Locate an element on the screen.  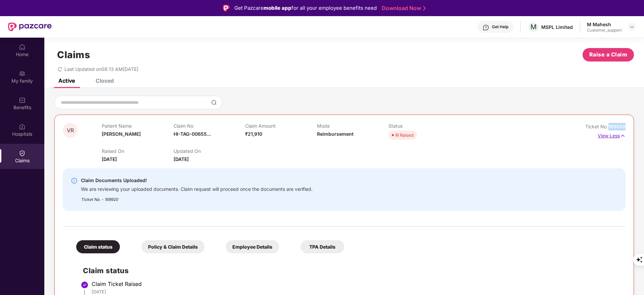
div: Employee Details is located at coordinates (252, 246).